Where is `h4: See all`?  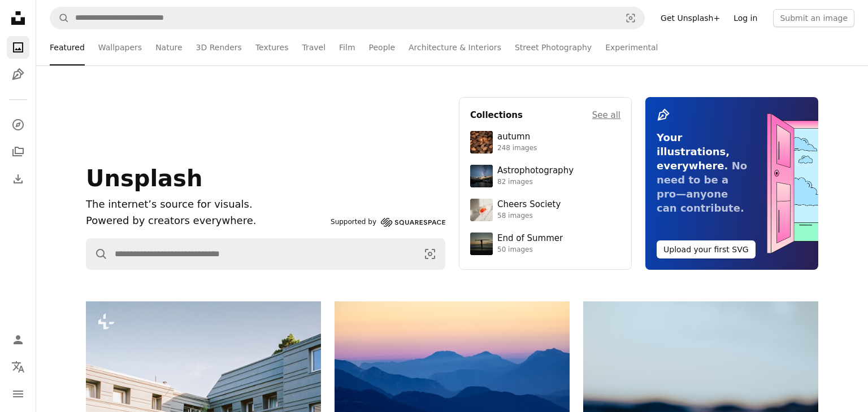
h4: See all is located at coordinates (606, 115).